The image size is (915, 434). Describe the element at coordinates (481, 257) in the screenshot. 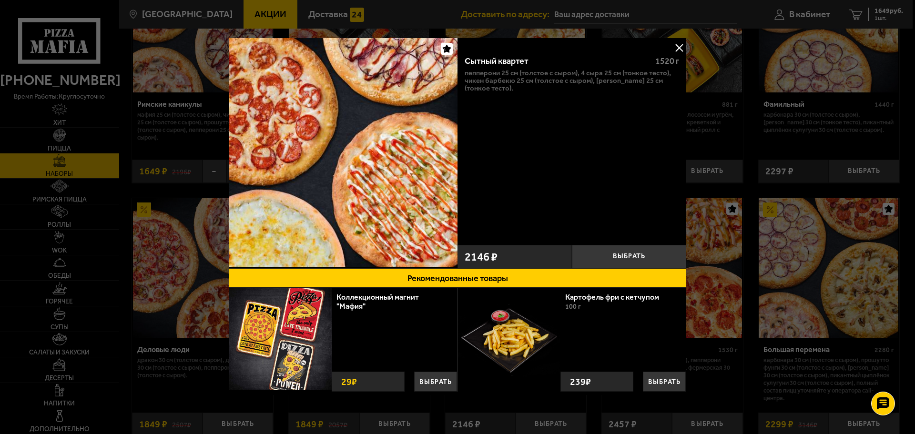

I see `span: 2146 ₽` at that location.